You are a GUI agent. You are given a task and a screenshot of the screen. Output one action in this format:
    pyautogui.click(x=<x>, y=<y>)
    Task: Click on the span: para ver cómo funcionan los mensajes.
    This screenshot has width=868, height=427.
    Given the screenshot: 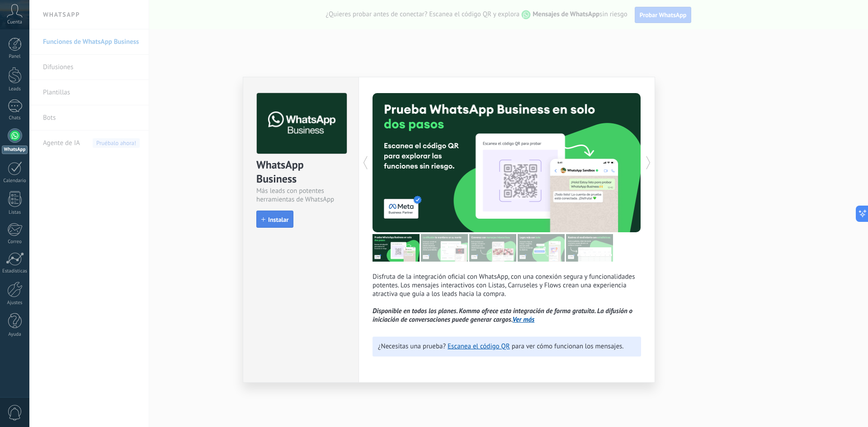 What is the action you would take?
    pyautogui.click(x=568, y=346)
    